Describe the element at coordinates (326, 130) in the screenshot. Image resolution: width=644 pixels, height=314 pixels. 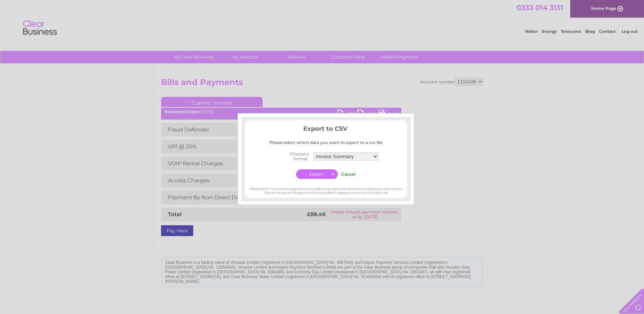
I see `h3: Export to CSV` at that location.